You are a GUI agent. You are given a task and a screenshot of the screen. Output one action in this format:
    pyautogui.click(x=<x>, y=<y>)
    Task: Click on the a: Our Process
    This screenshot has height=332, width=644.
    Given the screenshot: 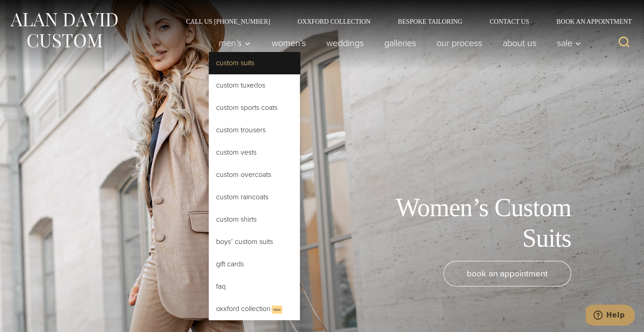 What is the action you would take?
    pyautogui.click(x=459, y=43)
    